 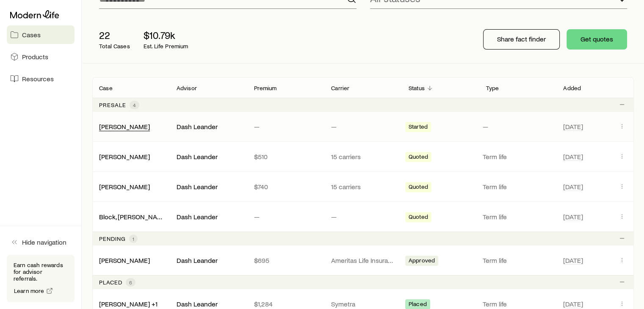 What do you see at coordinates (130, 282) in the screenshot?
I see `span: 6` at bounding box center [130, 282].